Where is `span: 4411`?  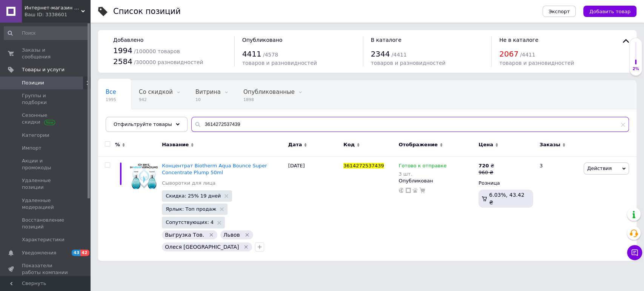 span: 4411 is located at coordinates (252, 54).